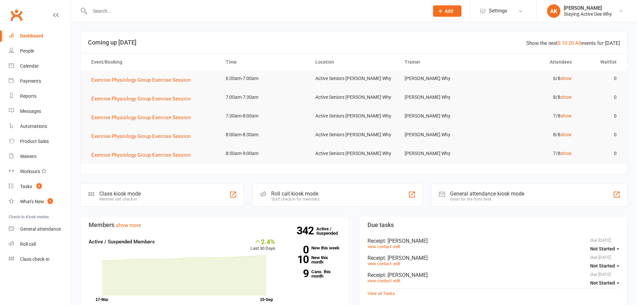 The height and width of the screenshot is (305, 637). What do you see at coordinates (35, 259) in the screenshot?
I see `div: Class check-in` at bounding box center [35, 259].